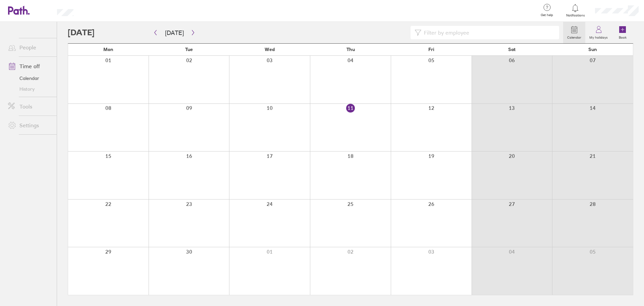 The image size is (644, 306). What do you see at coordinates (488, 32) in the screenshot?
I see `input: Filter by employee` at bounding box center [488, 32].